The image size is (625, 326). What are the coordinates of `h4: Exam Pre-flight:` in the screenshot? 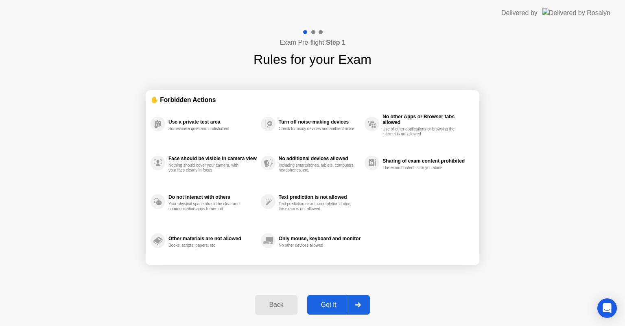 It's located at (312, 43).